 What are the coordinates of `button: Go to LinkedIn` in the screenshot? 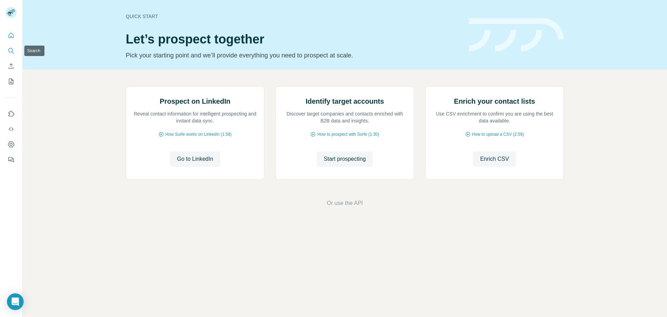 It's located at (195, 159).